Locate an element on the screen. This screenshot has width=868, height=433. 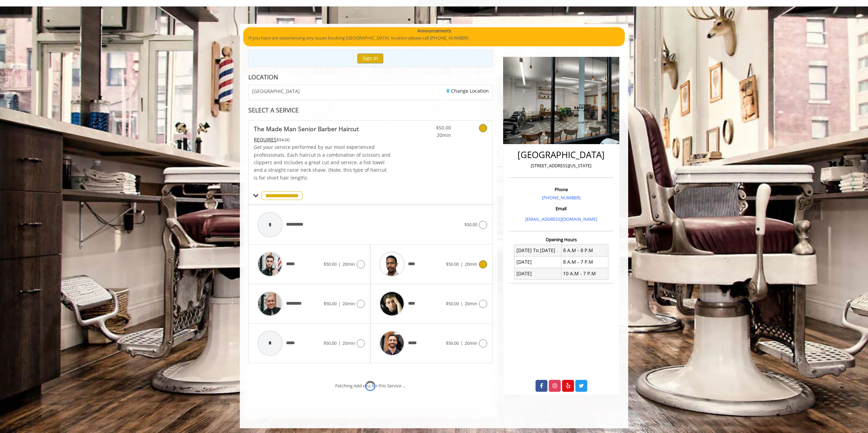
div: $54.00 is located at coordinates (322, 139).